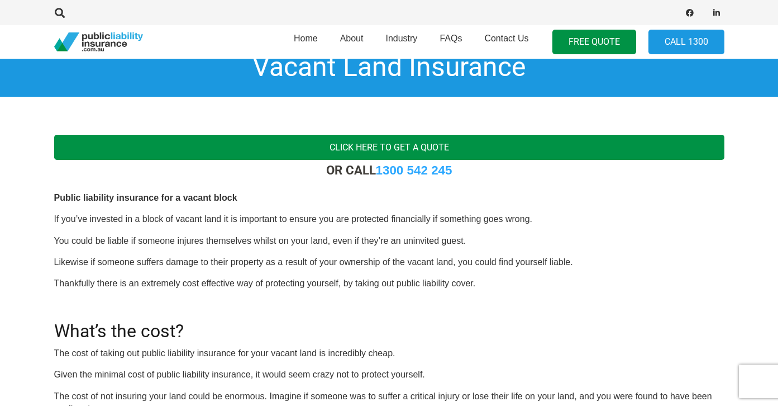 This screenshot has width=778, height=406. I want to click on strong: OR CALL, so click(389, 170).